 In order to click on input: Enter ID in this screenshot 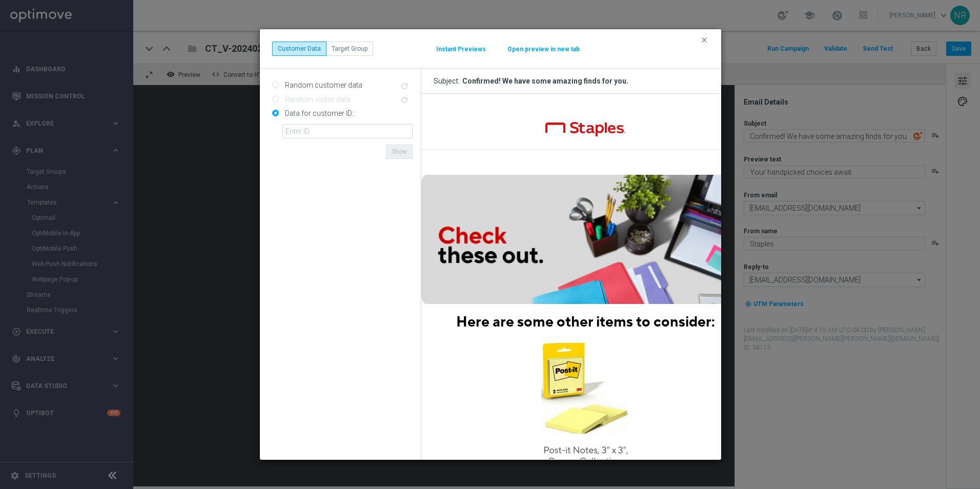, I will do `click(348, 131)`.